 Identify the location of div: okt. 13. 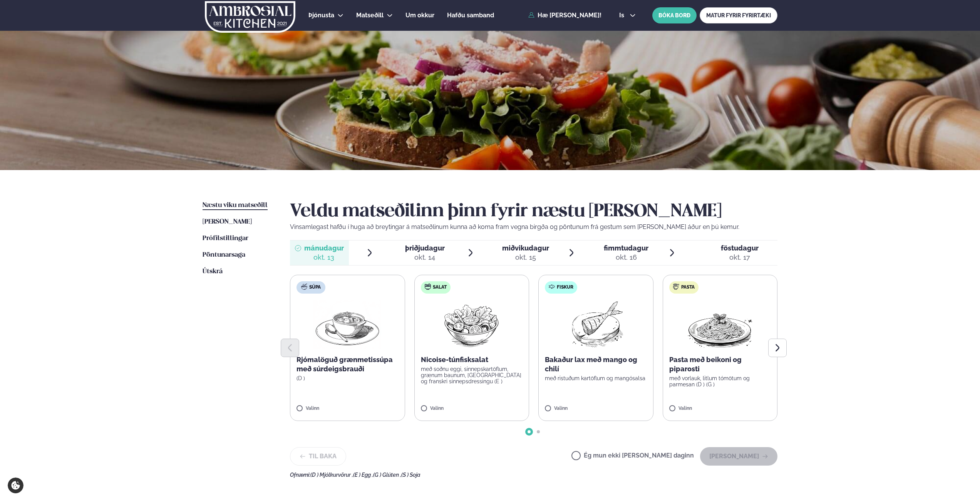
(324, 257).